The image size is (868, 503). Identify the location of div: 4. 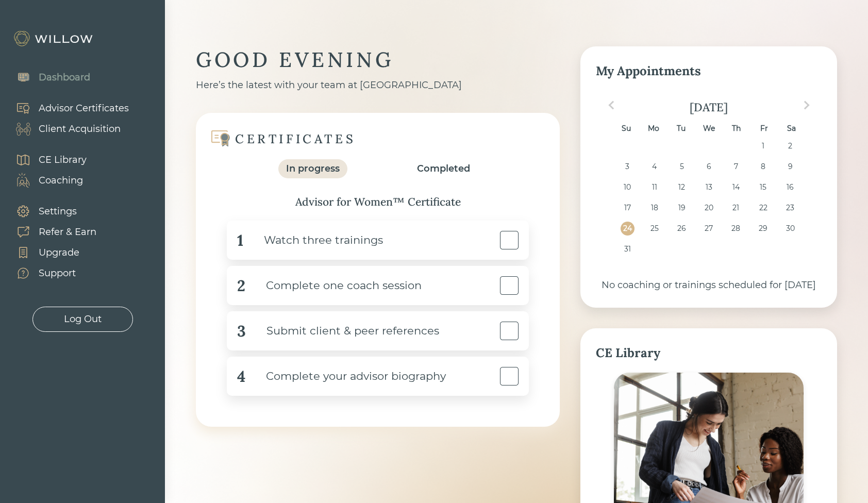
(241, 377).